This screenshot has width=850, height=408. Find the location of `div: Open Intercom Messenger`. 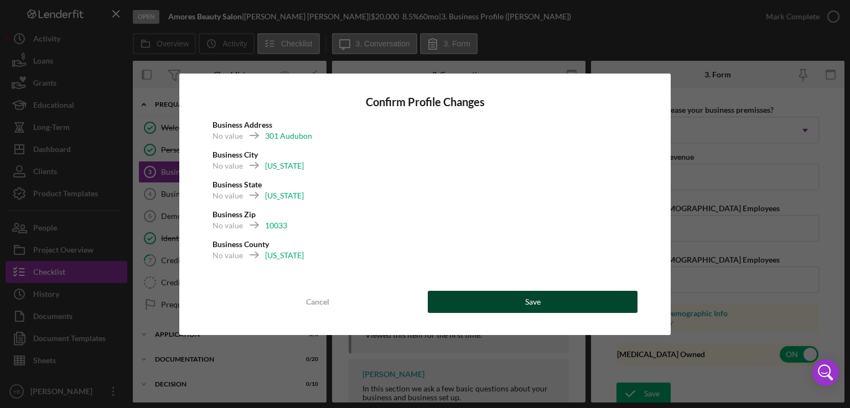

div: Open Intercom Messenger is located at coordinates (825, 373).